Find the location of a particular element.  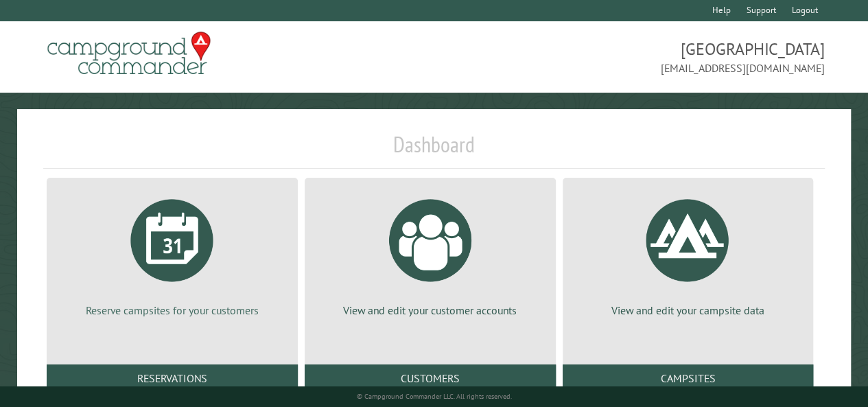

h1: Dashboard is located at coordinates (434, 150).